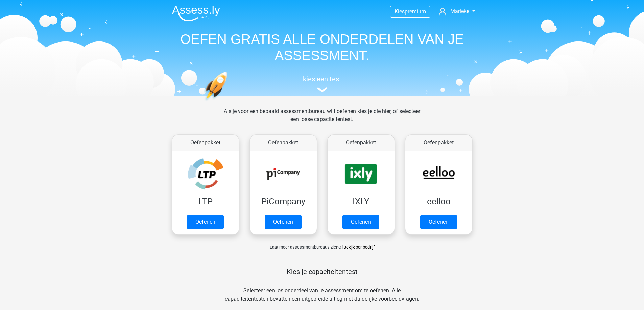 This screenshot has height=310, width=644. What do you see at coordinates (228, 102) in the screenshot?
I see `img: oefenen` at bounding box center [228, 102].